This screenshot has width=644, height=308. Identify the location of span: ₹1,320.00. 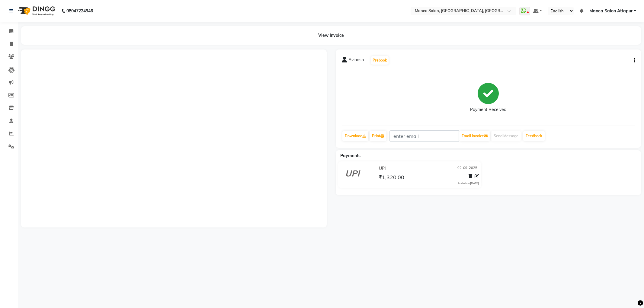
(391, 178).